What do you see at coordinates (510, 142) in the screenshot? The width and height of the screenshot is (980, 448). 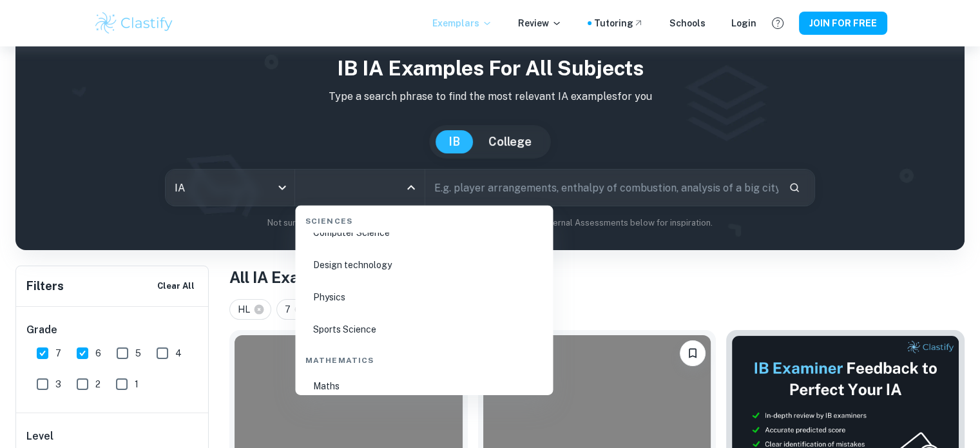 I see `button: College` at bounding box center [510, 142].